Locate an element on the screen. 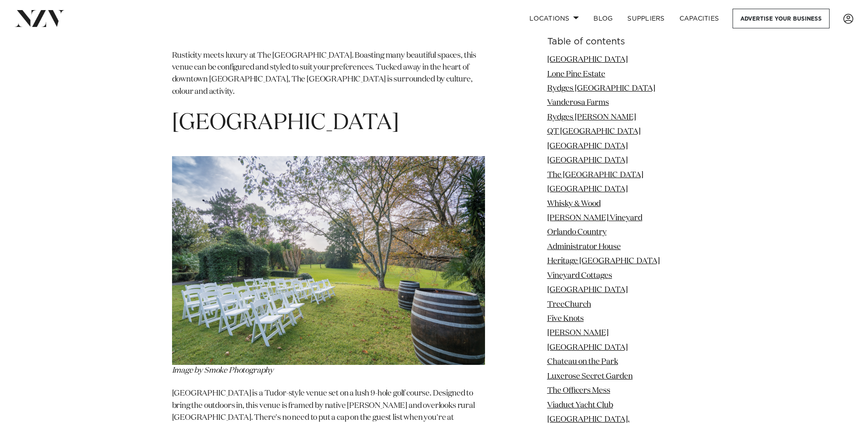 Image resolution: width=868 pixels, height=423 pixels. a: Luxerose Secret Garden is located at coordinates (590, 376).